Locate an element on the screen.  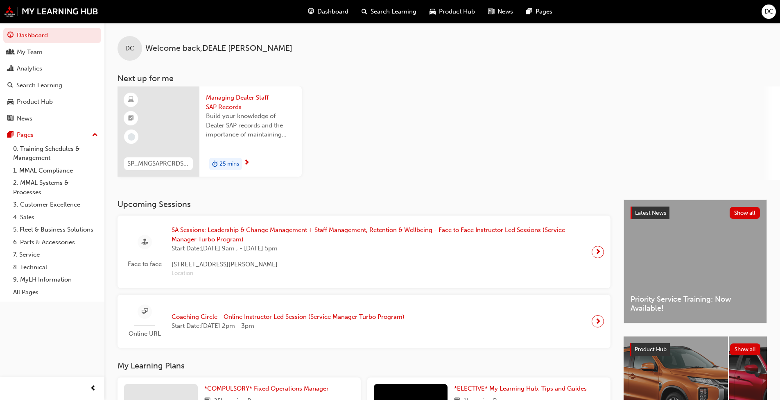
h3: Next up for me is located at coordinates (442, 78).